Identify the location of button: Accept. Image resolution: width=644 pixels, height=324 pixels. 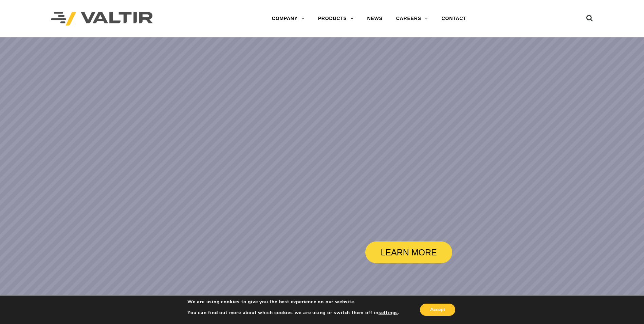
(438, 310).